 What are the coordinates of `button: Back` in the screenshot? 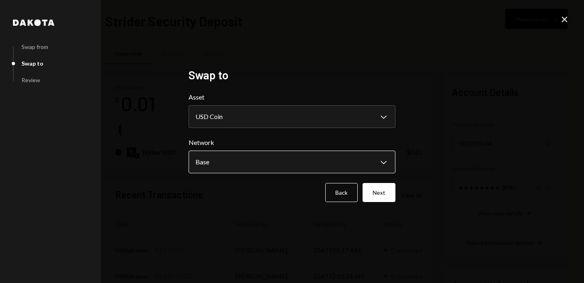 It's located at (341, 193).